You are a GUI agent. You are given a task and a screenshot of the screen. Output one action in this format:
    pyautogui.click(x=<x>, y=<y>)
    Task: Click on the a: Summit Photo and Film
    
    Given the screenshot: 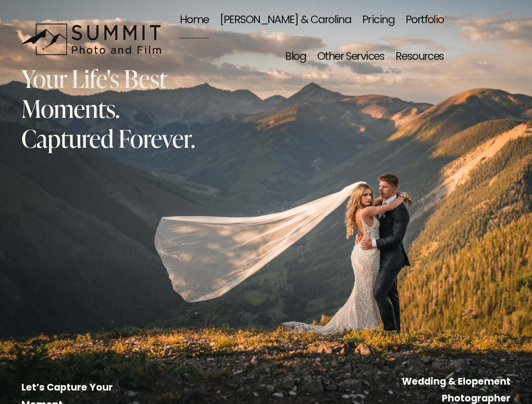 What is the action you would take?
    pyautogui.click(x=94, y=39)
    